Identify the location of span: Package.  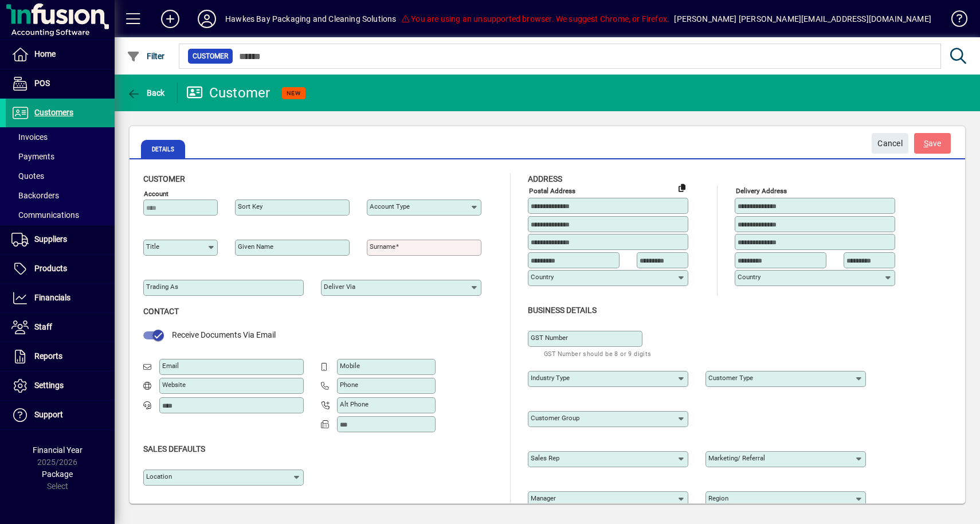
(57, 474).